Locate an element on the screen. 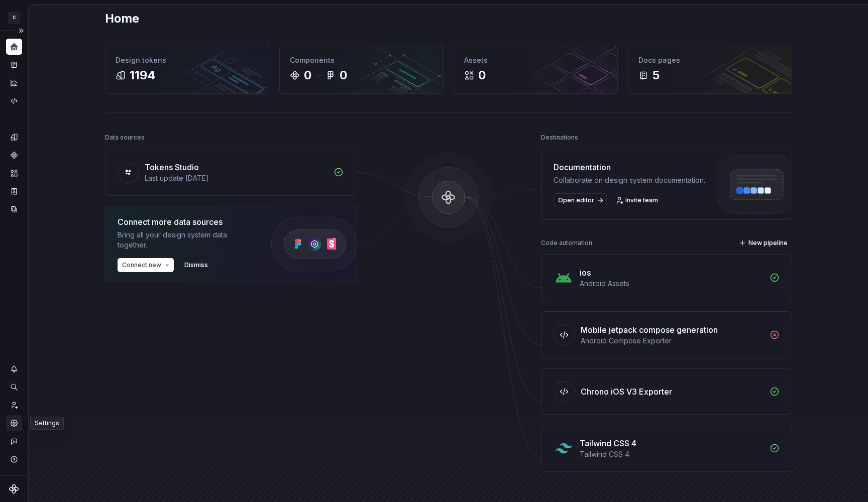  span: New pipeline is located at coordinates (768, 243).